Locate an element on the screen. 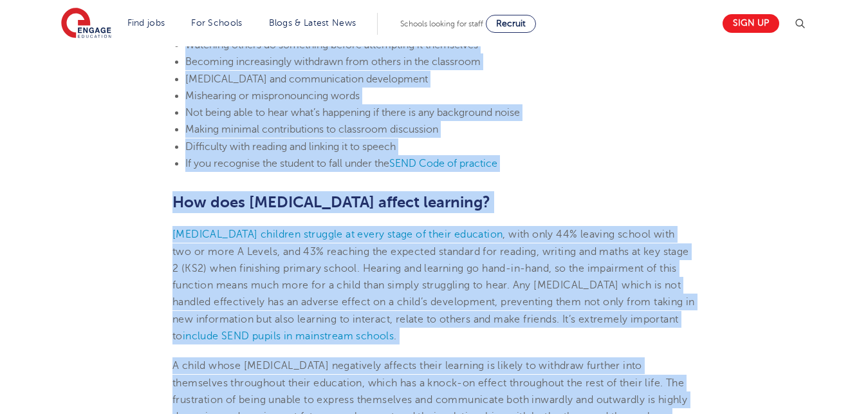 This screenshot has width=868, height=414. span: Not being able to hear what’s happening if there is any background noise is located at coordinates (352, 113).